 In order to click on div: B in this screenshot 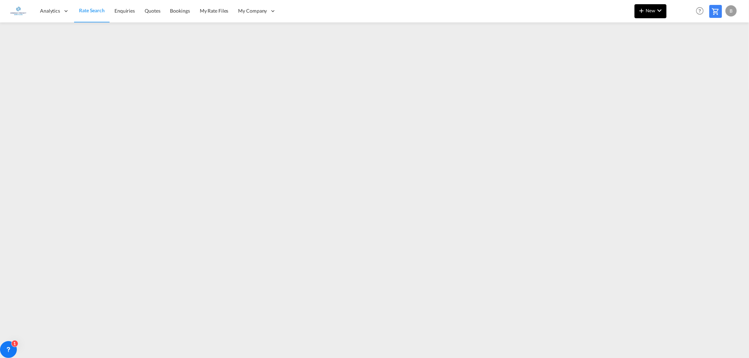, I will do `click(731, 11)`.